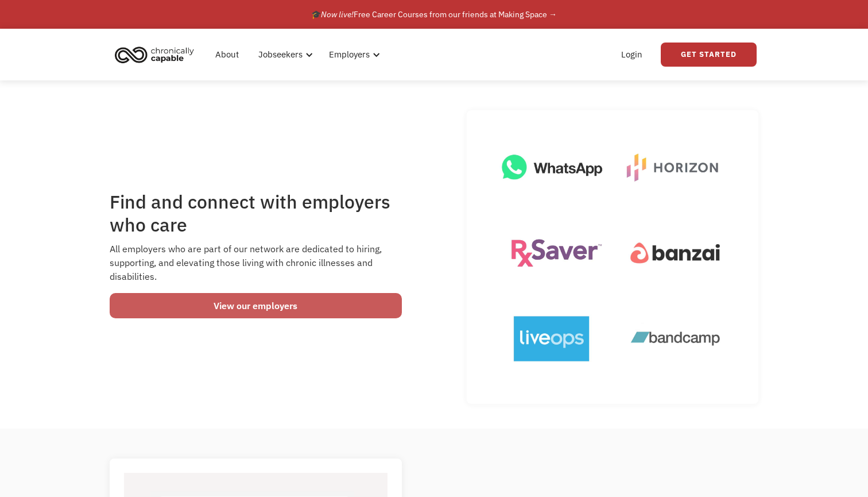  I want to click on img: Chronically Capable logo, so click(154, 55).